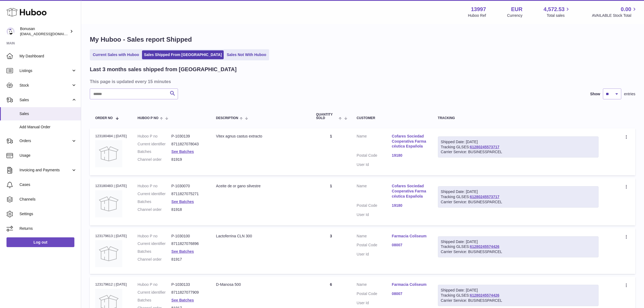  I want to click on span: AVAILABLE Stock Total, so click(614, 16).